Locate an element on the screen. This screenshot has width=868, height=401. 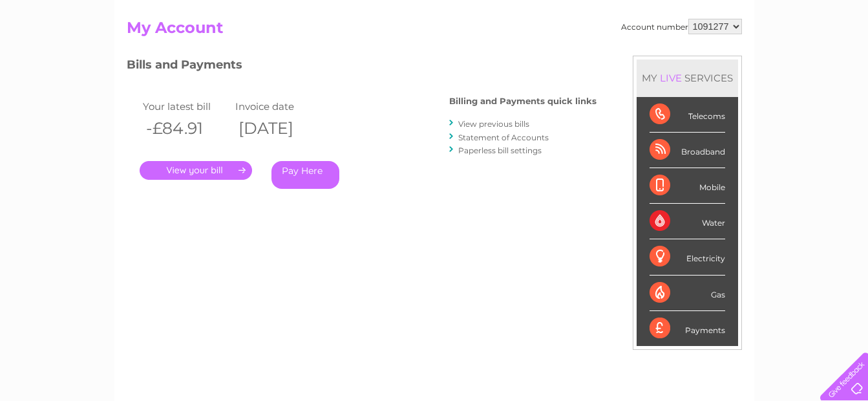
div: MY SERVICES is located at coordinates (687, 78).